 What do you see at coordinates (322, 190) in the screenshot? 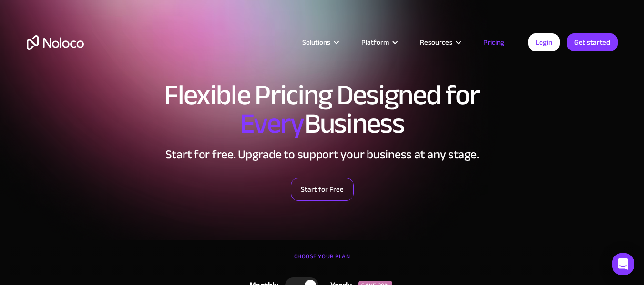
I see `a: Start for Free` at bounding box center [322, 190].